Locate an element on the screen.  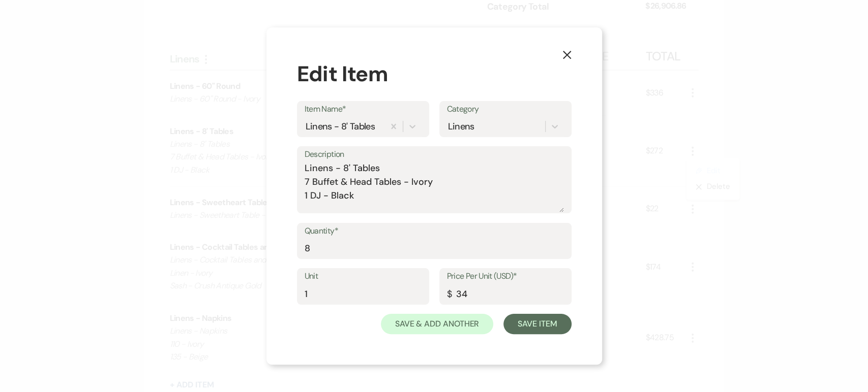
button: Save & Add Another is located at coordinates (437, 325).